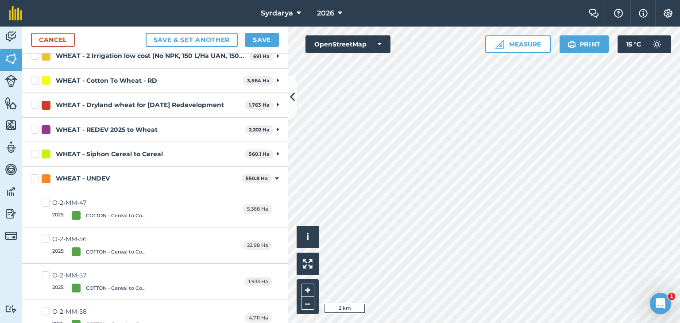  I want to click on img: Four arrows, one pointing top left, one top right, one bottom right and the last bottom left, so click(308, 264).